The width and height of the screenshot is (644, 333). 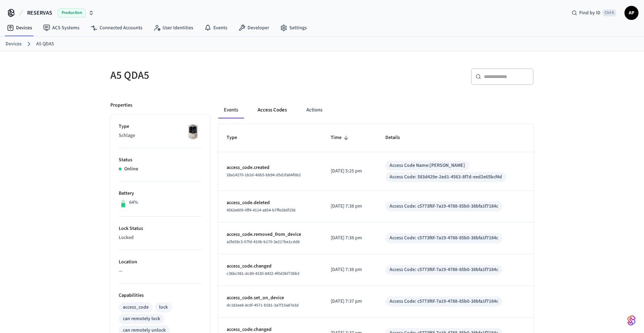 What do you see at coordinates (132, 169) in the screenshot?
I see `p: Online` at bounding box center [132, 169].